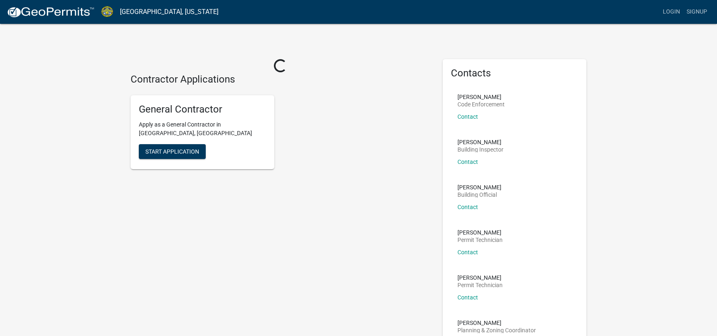 This screenshot has height=336, width=717. Describe the element at coordinates (172, 151) in the screenshot. I see `span: Start Application` at that location.